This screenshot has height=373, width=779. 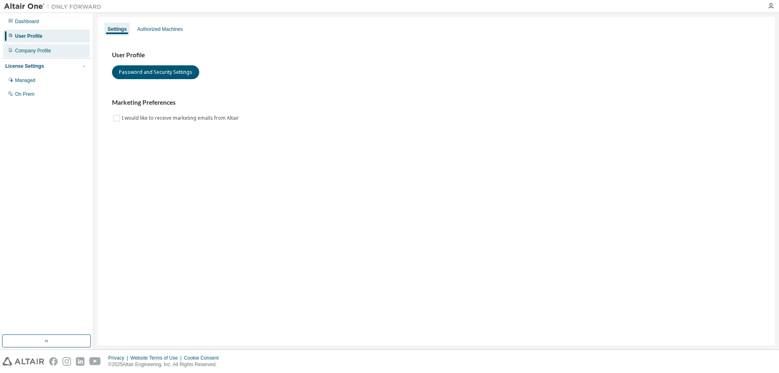 I want to click on div: Company Profile, so click(x=33, y=51).